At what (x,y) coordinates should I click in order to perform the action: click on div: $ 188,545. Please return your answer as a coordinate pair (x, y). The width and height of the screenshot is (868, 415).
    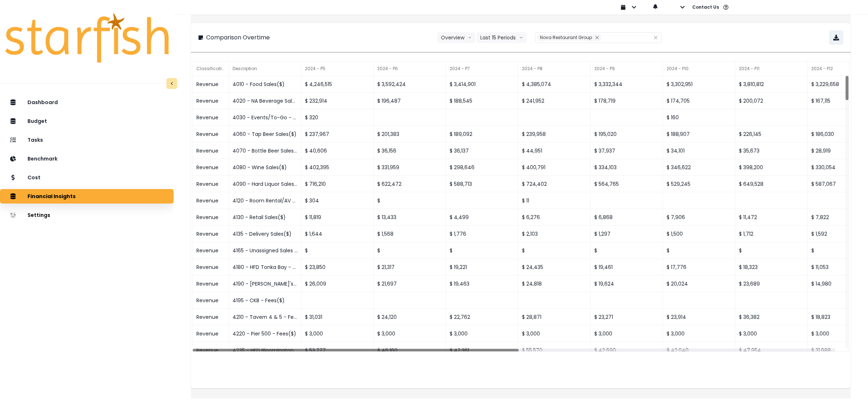
    Looking at the image, I should click on (482, 101).